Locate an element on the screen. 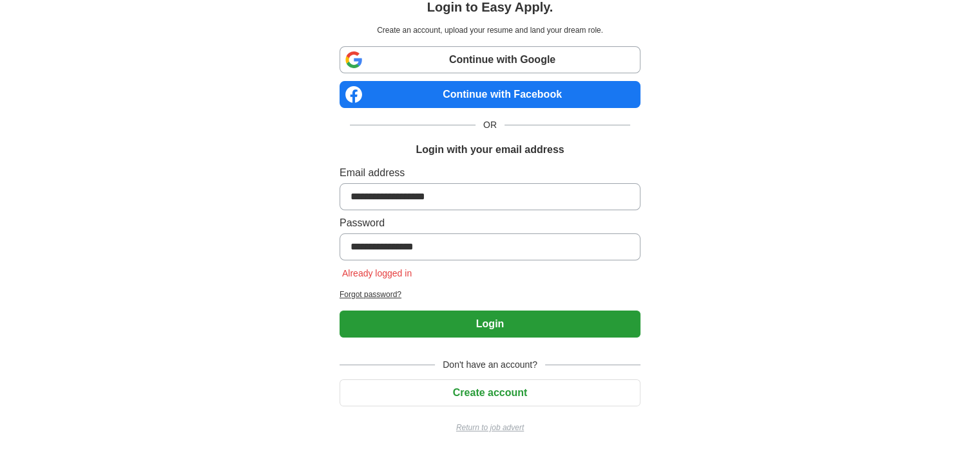 The width and height of the screenshot is (980, 452). a: Return to job advert is located at coordinates (489, 428).